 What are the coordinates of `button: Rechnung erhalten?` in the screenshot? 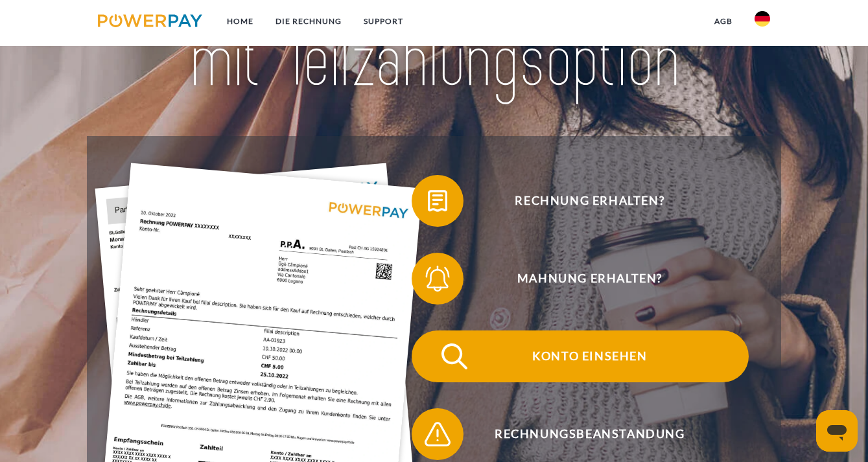 It's located at (580, 201).